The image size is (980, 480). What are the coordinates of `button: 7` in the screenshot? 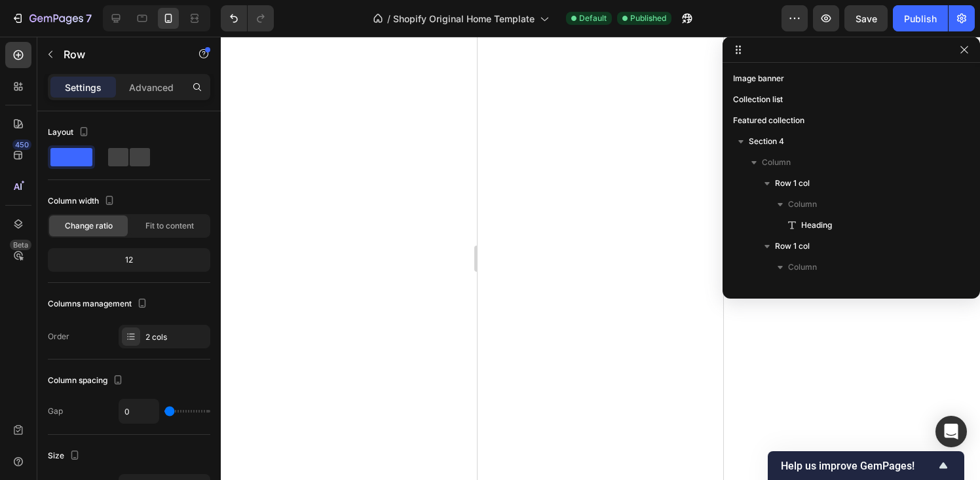 It's located at (51, 18).